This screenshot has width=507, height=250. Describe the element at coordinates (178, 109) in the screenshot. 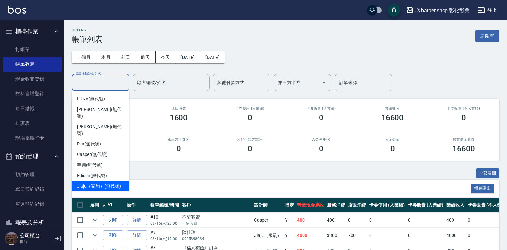

I see `h2: 店販消費` at that location.